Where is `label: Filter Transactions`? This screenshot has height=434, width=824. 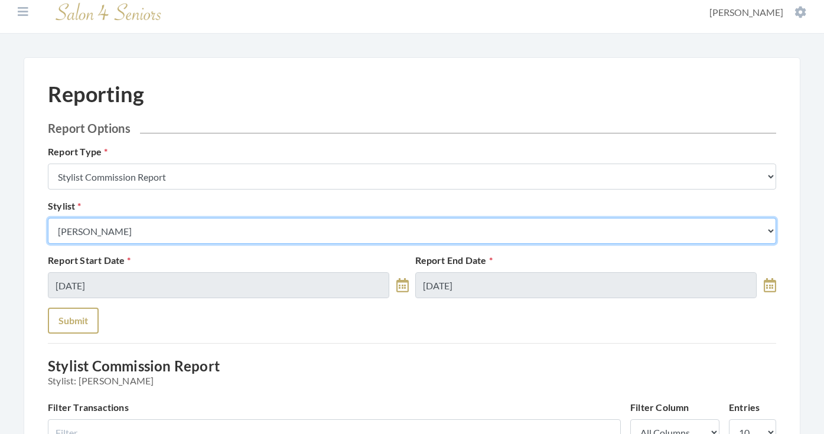 label: Filter Transactions is located at coordinates (88, 407).